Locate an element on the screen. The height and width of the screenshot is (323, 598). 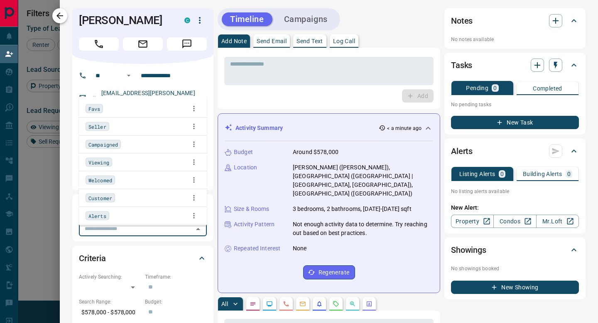
a: Mr.Loft is located at coordinates (557, 221).